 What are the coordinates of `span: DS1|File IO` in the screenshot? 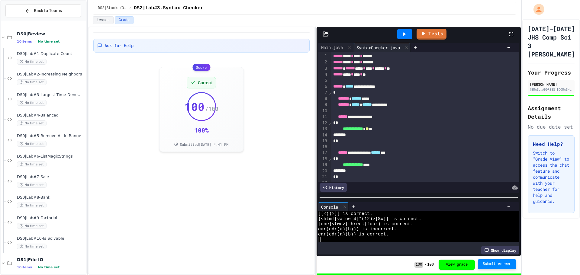 It's located at (51, 260).